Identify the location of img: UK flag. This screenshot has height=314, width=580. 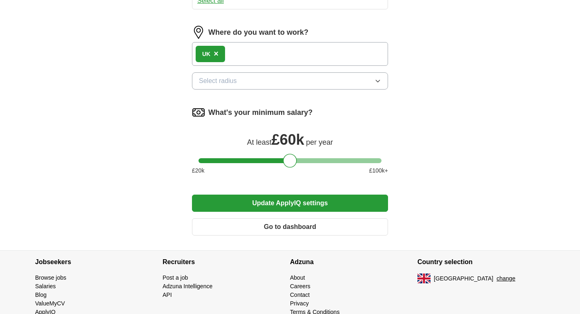
(424, 278).